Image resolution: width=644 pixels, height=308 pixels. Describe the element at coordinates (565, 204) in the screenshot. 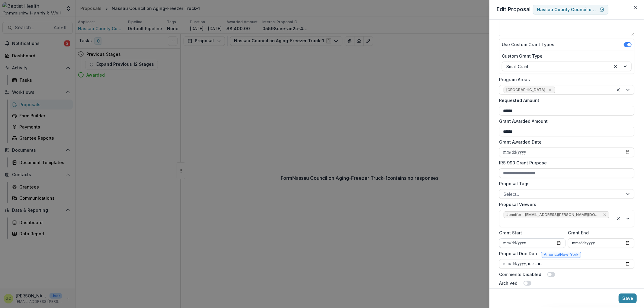

I see `label: Proposal Viewers` at that location.